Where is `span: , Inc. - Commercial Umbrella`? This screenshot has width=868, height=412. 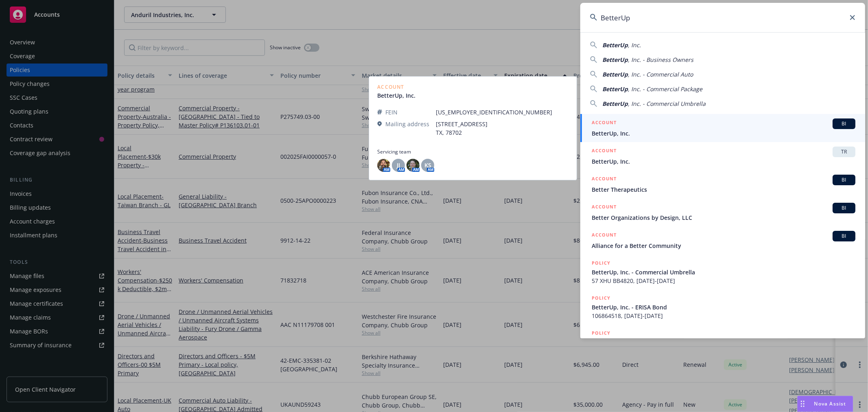
span: , Inc. - Commercial Umbrella is located at coordinates (667, 103).